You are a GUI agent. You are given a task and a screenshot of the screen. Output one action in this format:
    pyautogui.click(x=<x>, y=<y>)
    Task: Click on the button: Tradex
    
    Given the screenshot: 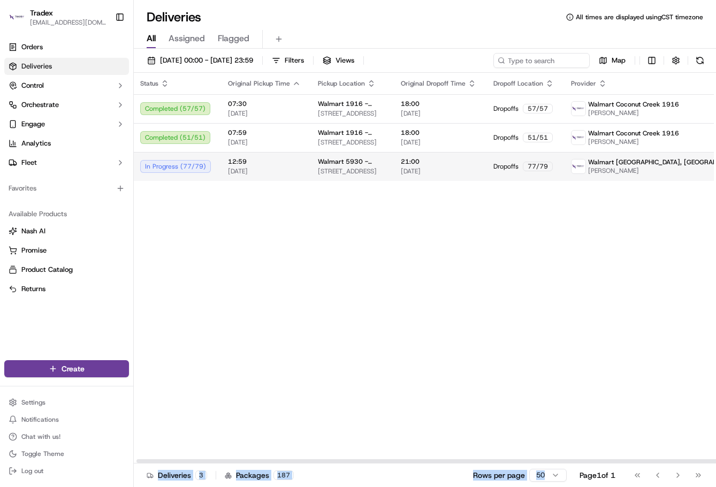 What is the action you would take?
    pyautogui.click(x=41, y=13)
    